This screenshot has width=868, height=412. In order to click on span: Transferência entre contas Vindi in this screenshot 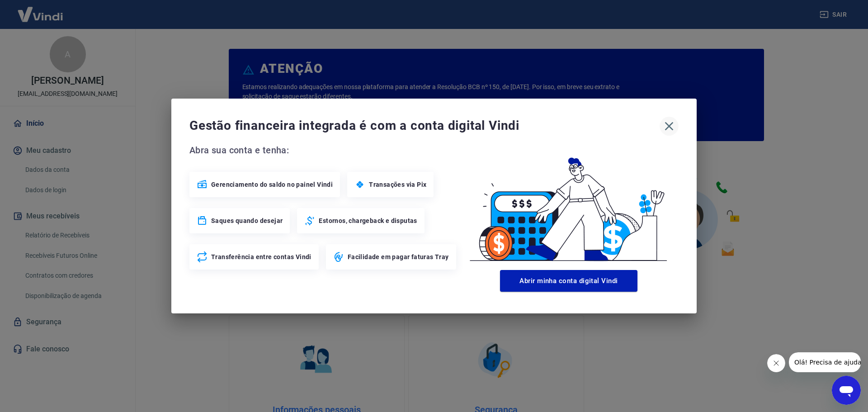, I will do `click(262, 257)`.